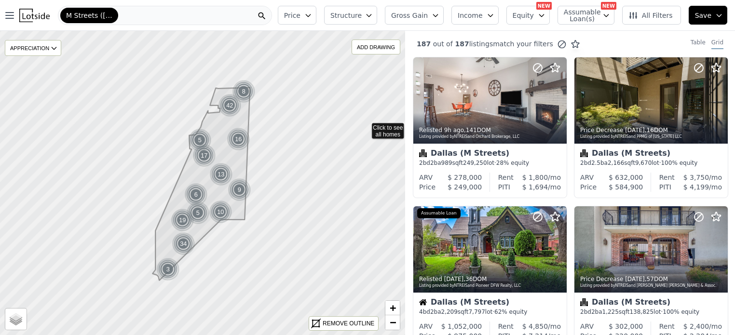 This screenshot has height=335, width=735. I want to click on a: Zoom out, so click(393, 323).